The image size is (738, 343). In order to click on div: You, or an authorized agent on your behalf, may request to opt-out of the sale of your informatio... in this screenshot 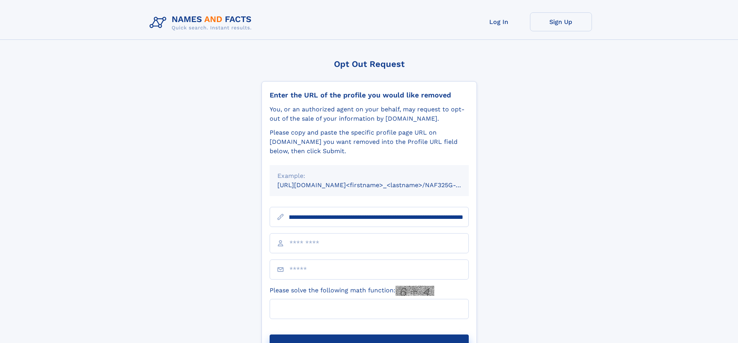, I will do `click(369, 114)`.